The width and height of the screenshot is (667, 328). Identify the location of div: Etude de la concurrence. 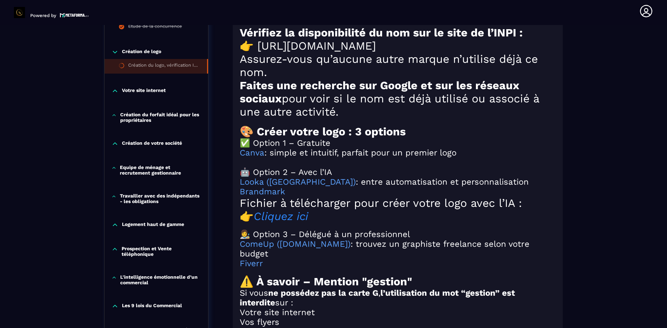
(155, 27).